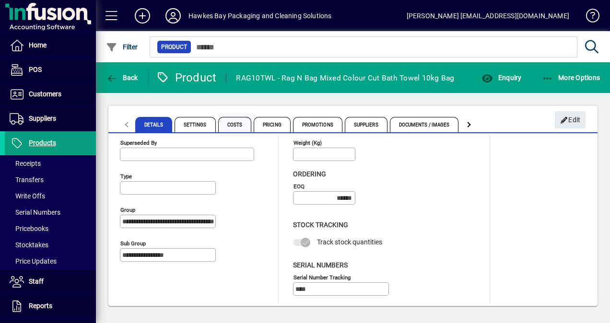 The width and height of the screenshot is (610, 323). What do you see at coordinates (50, 46) in the screenshot?
I see `a: Home` at bounding box center [50, 46].